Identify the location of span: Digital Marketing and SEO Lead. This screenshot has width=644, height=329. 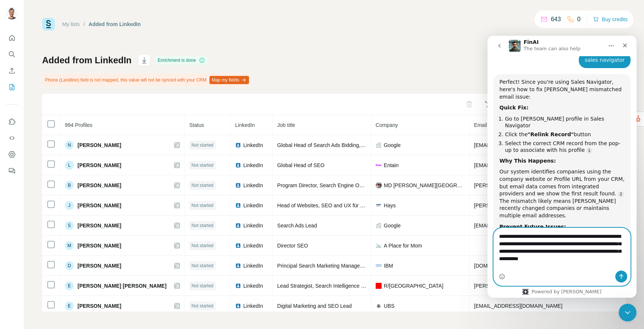
(315, 306).